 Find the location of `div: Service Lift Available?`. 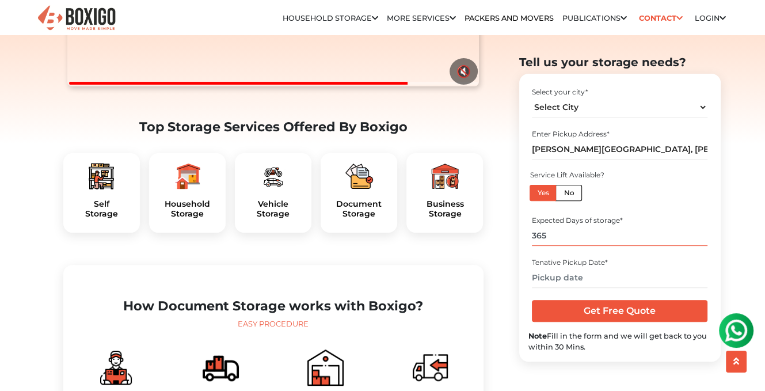

div: Service Lift Available? is located at coordinates (569, 174).